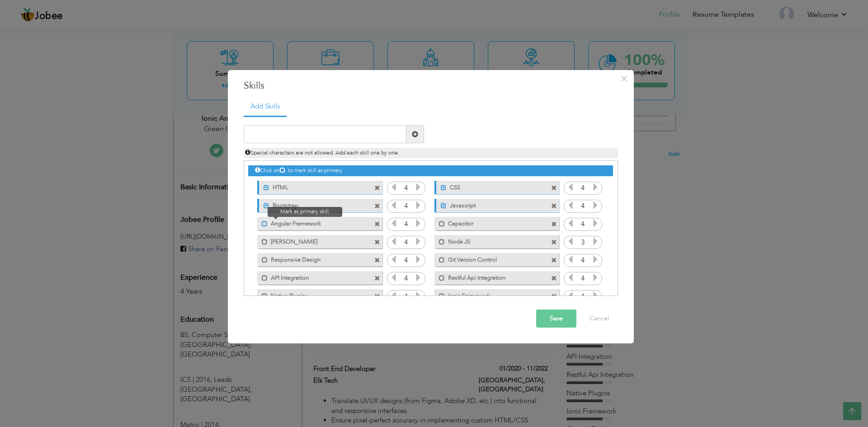 This screenshot has width=868, height=427. What do you see at coordinates (491, 258) in the screenshot?
I see `label: Git Version Control` at bounding box center [491, 258].